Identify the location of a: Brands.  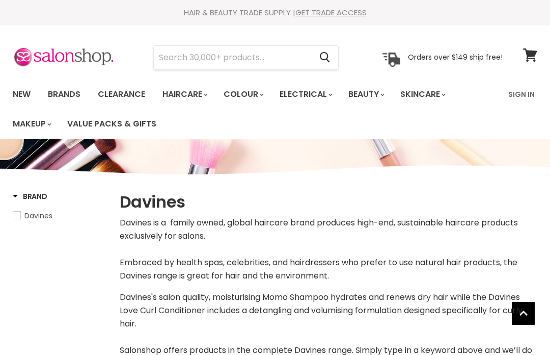
(64, 94).